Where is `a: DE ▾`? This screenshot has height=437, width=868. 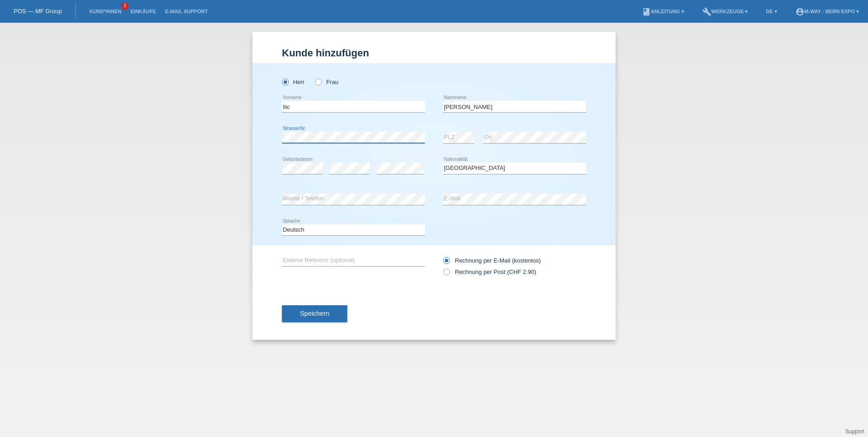
a: DE ▾ is located at coordinates (771, 12).